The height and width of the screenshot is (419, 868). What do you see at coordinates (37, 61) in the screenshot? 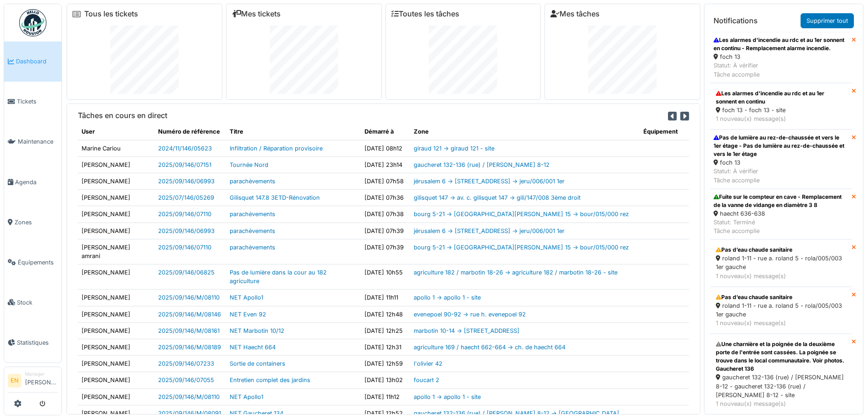
I see `span: Dashboard` at bounding box center [37, 61].